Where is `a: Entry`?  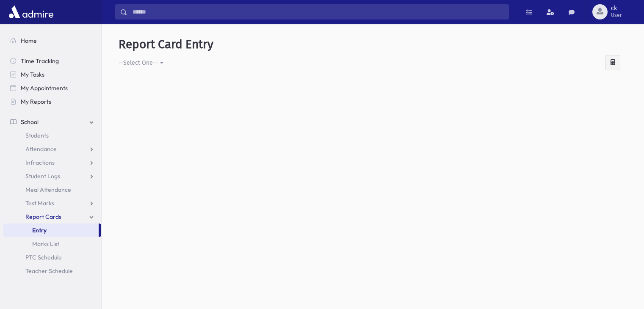
a: Entry is located at coordinates (51, 230).